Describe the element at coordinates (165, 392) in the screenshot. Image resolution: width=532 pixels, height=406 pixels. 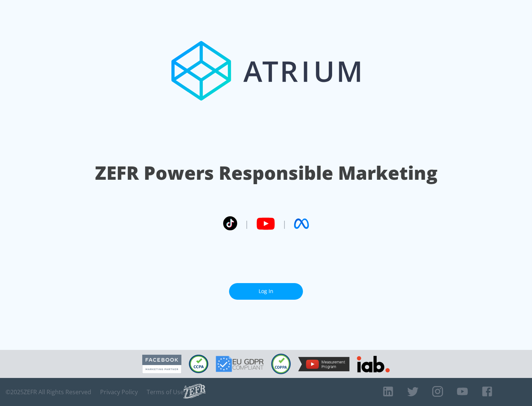
I see `a: Terms of Use` at that location.